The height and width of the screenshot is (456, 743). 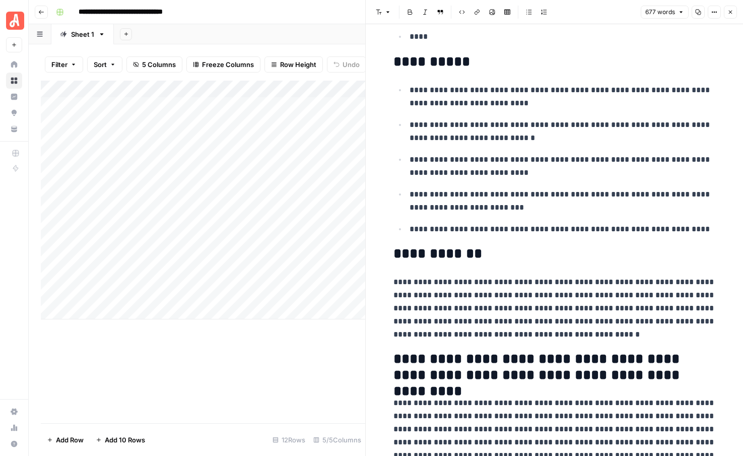 I want to click on button: Row Height, so click(x=294, y=64).